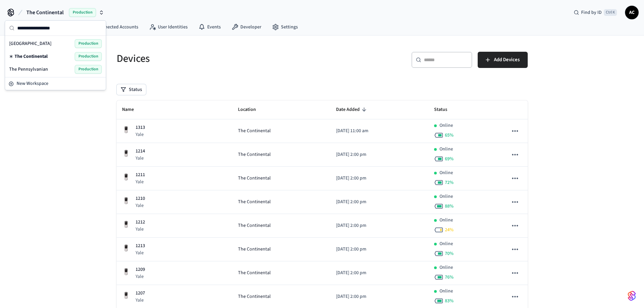  What do you see at coordinates (140, 269) in the screenshot?
I see `p: 1209` at bounding box center [140, 269].